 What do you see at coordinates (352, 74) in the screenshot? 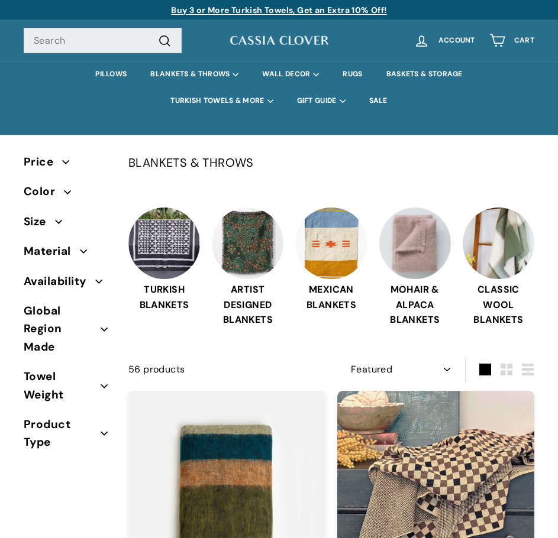
I see `a: RUGS` at bounding box center [352, 74].